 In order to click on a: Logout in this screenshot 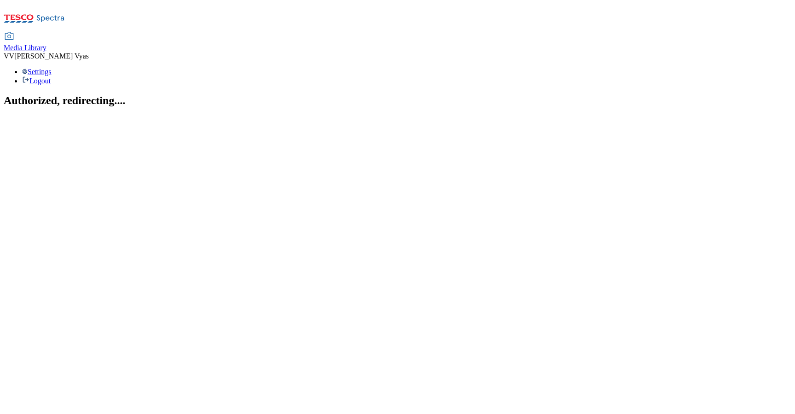, I will do `click(36, 81)`.